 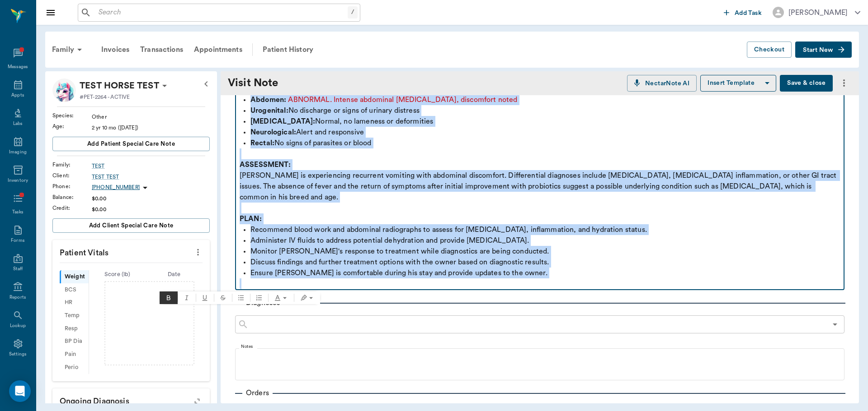 What do you see at coordinates (222, 298) in the screenshot?
I see `span: Strikethrough (⌃D)` at bounding box center [222, 298].